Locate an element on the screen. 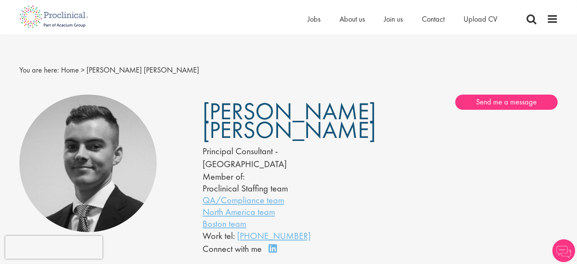 The height and width of the screenshot is (264, 577). span: Join us is located at coordinates (393, 19).